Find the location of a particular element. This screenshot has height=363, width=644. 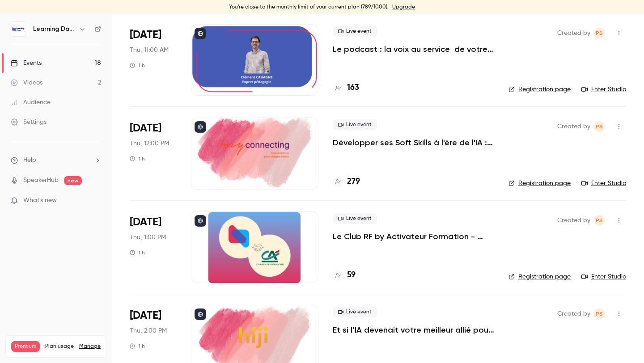

a: Upgrade is located at coordinates (403, 7).